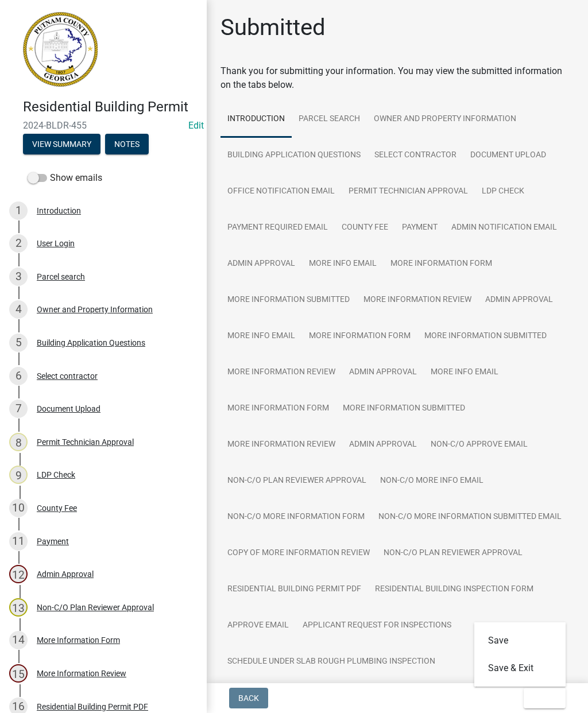 This screenshot has width=588, height=713. I want to click on div: 4, so click(19, 309).